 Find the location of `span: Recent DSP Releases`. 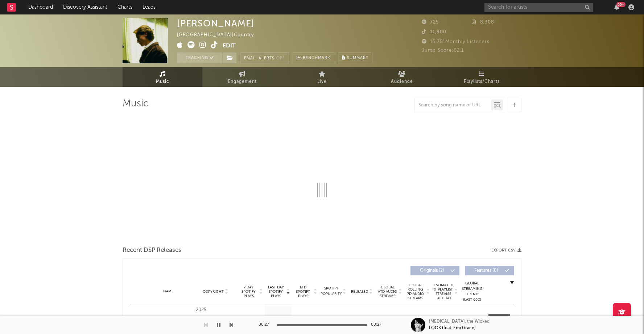

span: Recent DSP Releases is located at coordinates (152, 251).